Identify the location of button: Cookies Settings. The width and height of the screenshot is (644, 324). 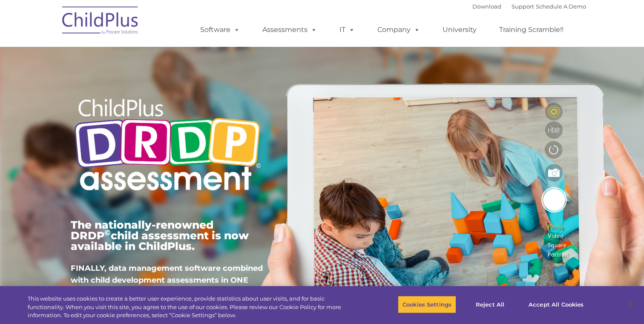
(427, 304).